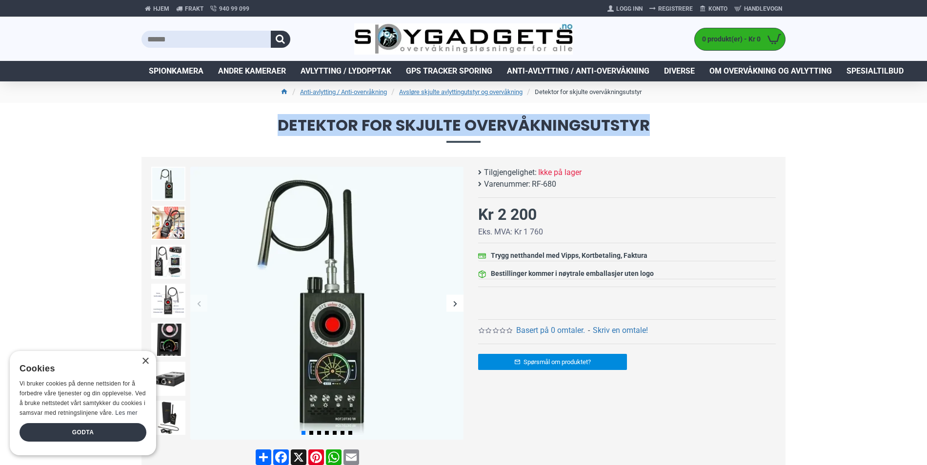 Image resolution: width=927 pixels, height=465 pixels. Describe the element at coordinates (569, 256) in the screenshot. I see `div: Trygg netthandel med Vipps, Kortbetaling, Faktura` at that location.